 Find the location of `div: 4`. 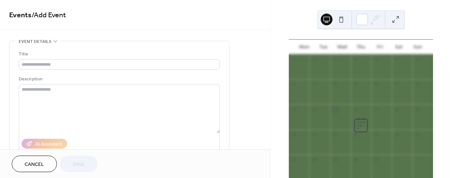

div: 4 is located at coordinates (396, 59).